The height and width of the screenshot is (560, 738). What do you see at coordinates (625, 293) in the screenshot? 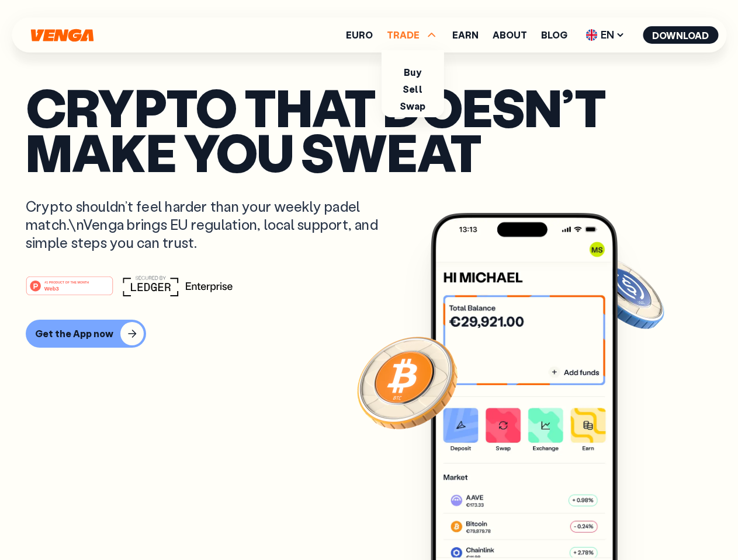
I see `img: USDC coin` at bounding box center [625, 293].